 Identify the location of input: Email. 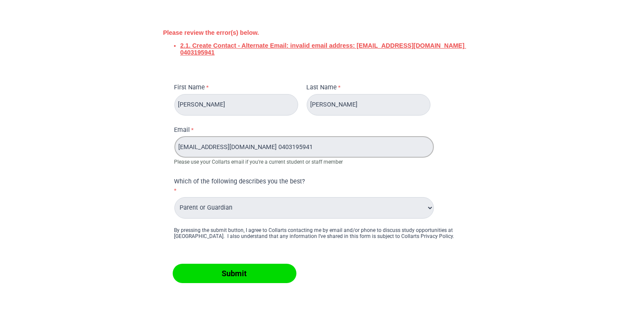
(304, 147).